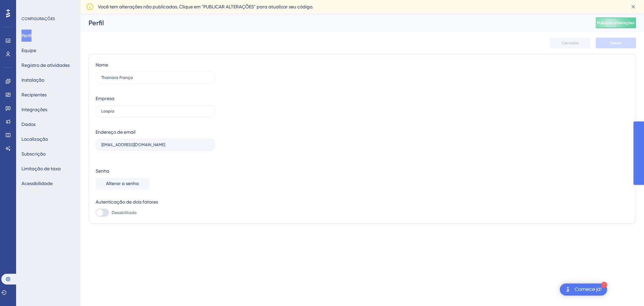 Image resolution: width=644 pixels, height=306 pixels. I want to click on button: Salvar, so click(616, 43).